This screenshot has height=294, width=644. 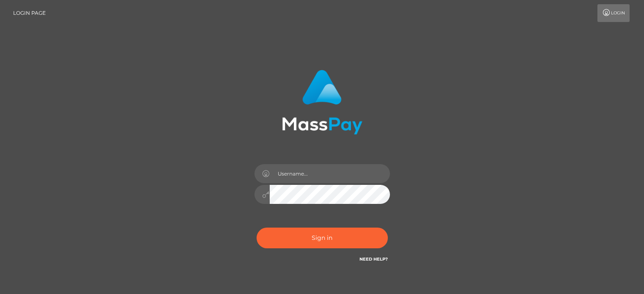 I want to click on img: MassPay Login, so click(x=322, y=102).